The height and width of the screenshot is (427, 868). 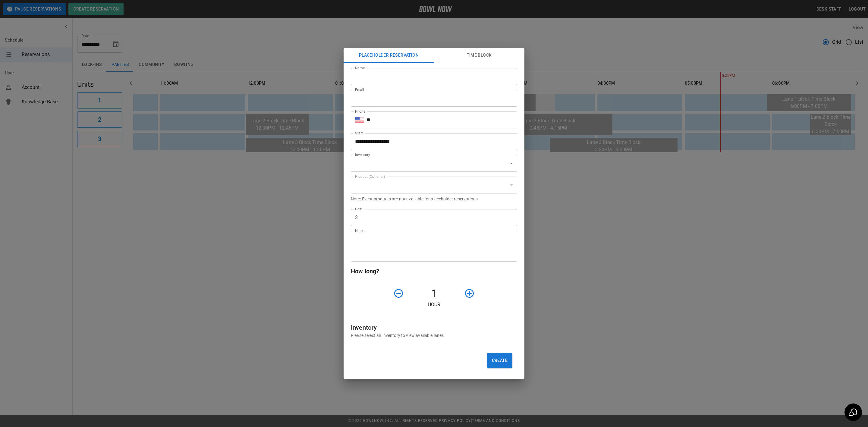 What do you see at coordinates (389, 56) in the screenshot?
I see `button: Placeholder Reservation` at bounding box center [389, 56].